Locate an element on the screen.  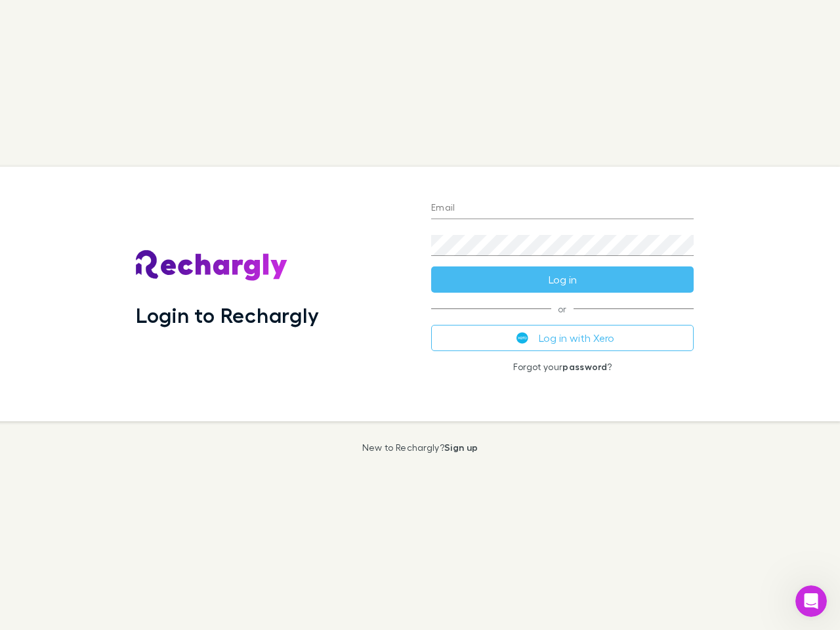
img: Rechargly's Logo is located at coordinates (212, 266).